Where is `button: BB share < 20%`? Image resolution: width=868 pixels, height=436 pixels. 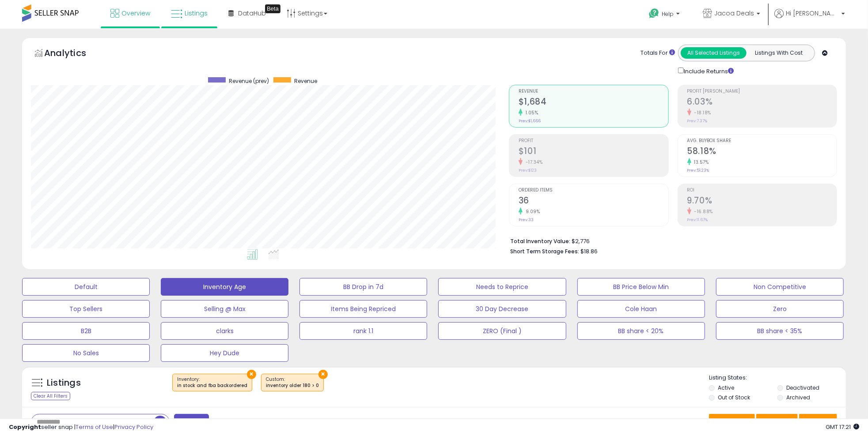 button: BB share < 20% is located at coordinates (641, 331).